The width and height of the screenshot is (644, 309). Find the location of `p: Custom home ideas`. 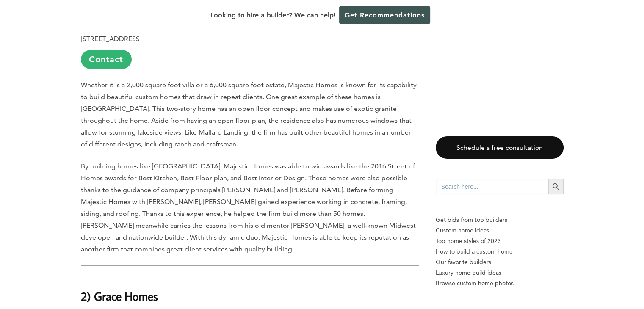

p: Custom home ideas is located at coordinates (500, 230).